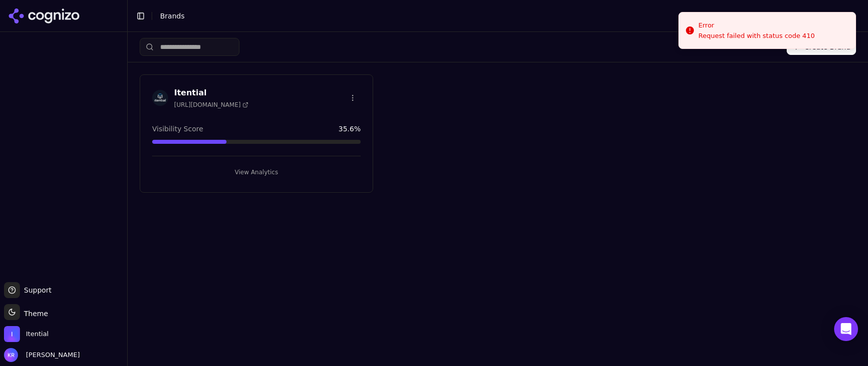 The width and height of the screenshot is (868, 366). Describe the element at coordinates (757, 36) in the screenshot. I see `div: Request failed with status code 410` at that location.